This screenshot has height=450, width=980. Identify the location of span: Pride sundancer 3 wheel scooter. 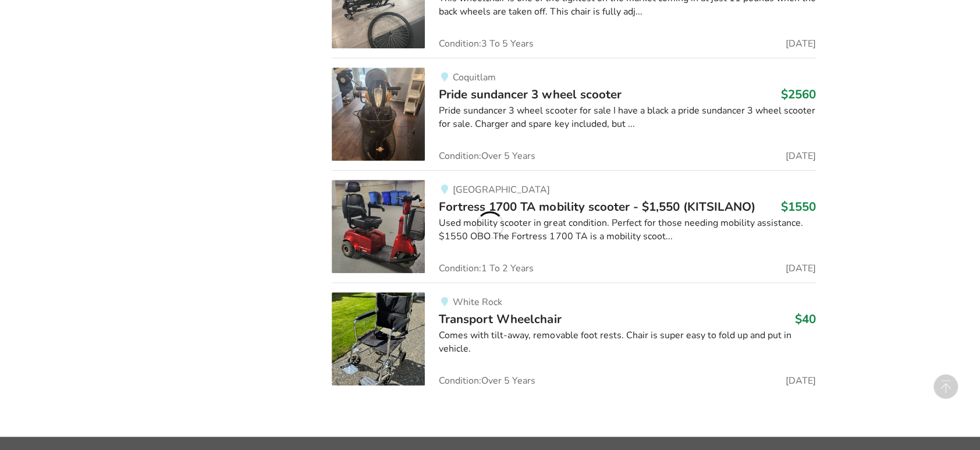
(529, 95).